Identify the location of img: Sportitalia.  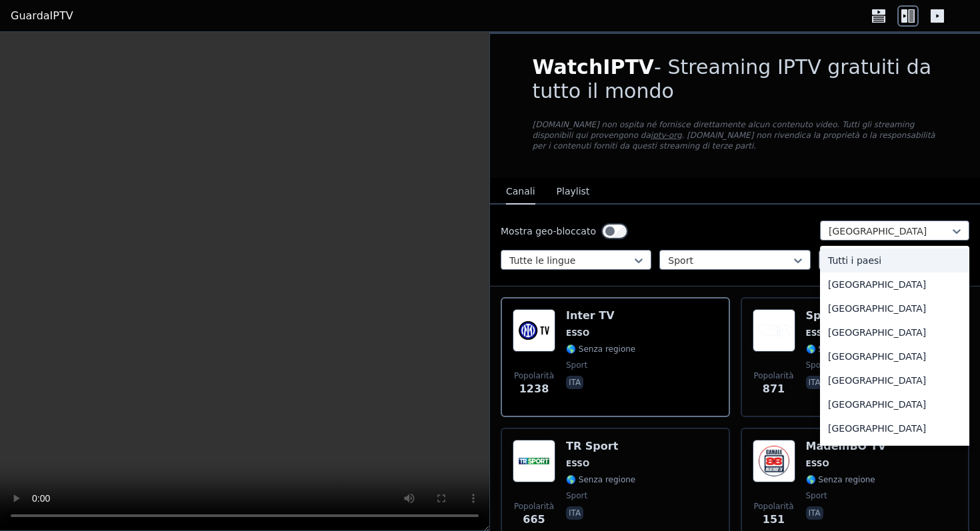
(773, 331).